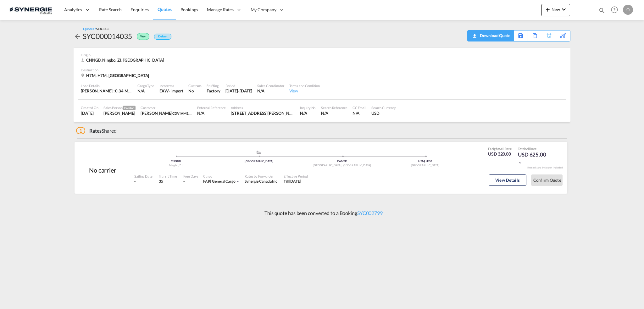  I want to click on span: Manage Rates, so click(220, 10).